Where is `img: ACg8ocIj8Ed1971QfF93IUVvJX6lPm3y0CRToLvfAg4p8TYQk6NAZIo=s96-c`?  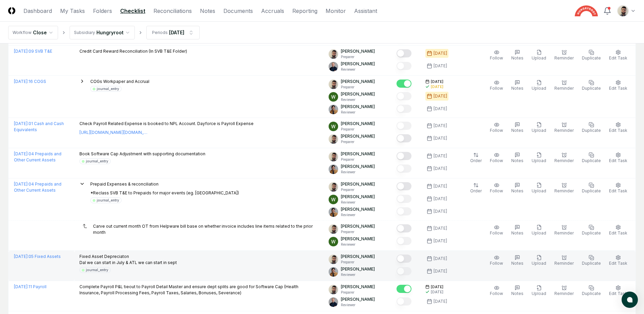
img: ACg8ocIj8Ed1971QfF93IUVvJX6lPm3y0CRToLvfAg4p8TYQk6NAZIo=s96-c is located at coordinates (334, 212).